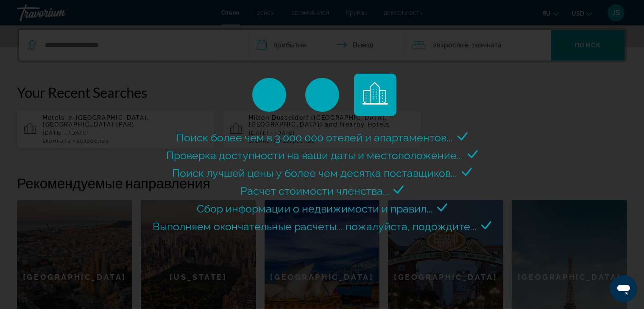  I want to click on span: Выполняем окончательные расчеты... пожалуйста, подождите..., so click(315, 227).